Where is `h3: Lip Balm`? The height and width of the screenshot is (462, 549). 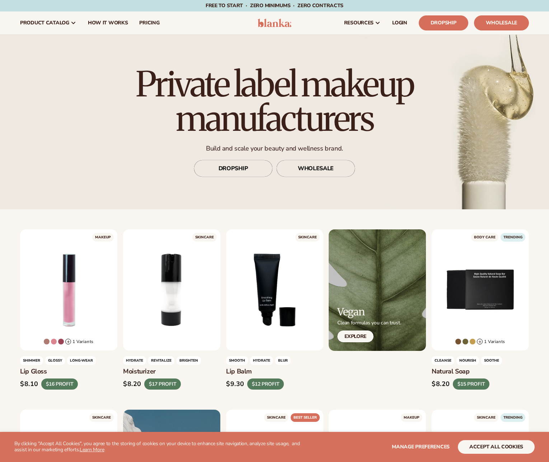
h3: Lip Balm is located at coordinates (274, 372).